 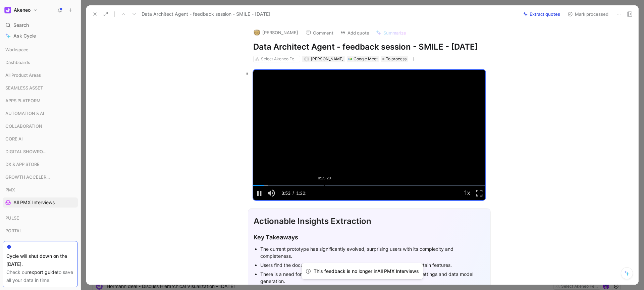 What do you see at coordinates (369, 185) in the screenshot?
I see `div: Progress Bar` at bounding box center [369, 185].